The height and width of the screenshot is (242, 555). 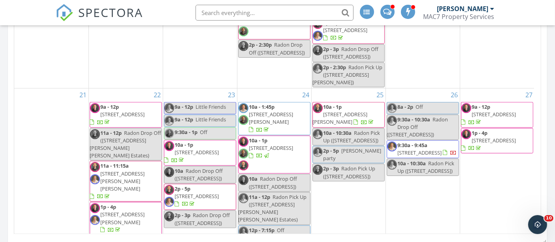 I want to click on span: 8a - 2p, so click(x=406, y=107).